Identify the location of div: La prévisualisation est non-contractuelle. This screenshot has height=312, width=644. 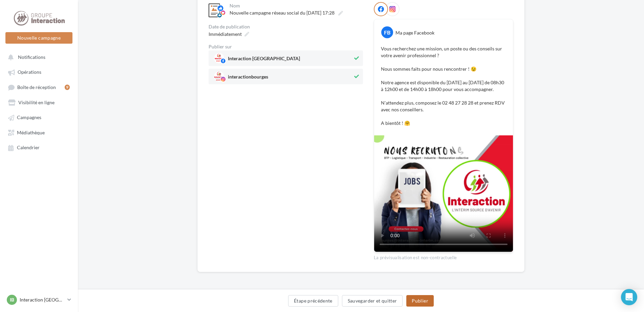
(443, 257).